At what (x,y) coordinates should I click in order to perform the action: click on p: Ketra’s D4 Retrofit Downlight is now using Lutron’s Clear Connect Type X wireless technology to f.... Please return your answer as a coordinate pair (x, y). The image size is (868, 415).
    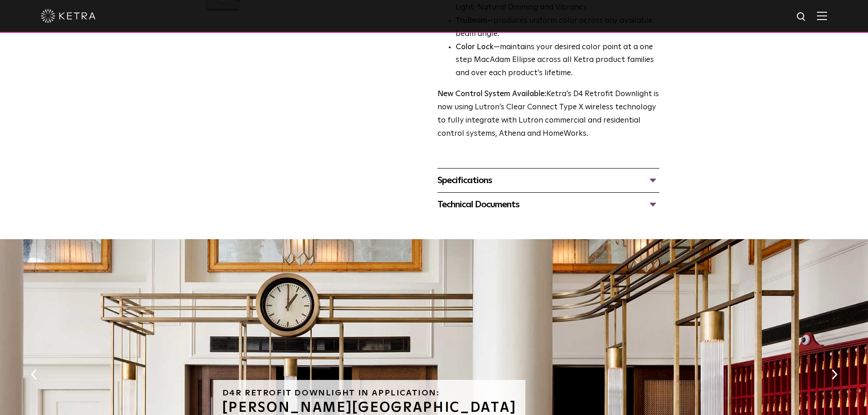
    Looking at the image, I should click on (548, 114).